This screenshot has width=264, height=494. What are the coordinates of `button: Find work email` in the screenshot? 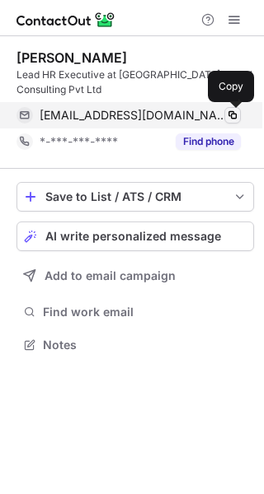 It's located at (135, 312).